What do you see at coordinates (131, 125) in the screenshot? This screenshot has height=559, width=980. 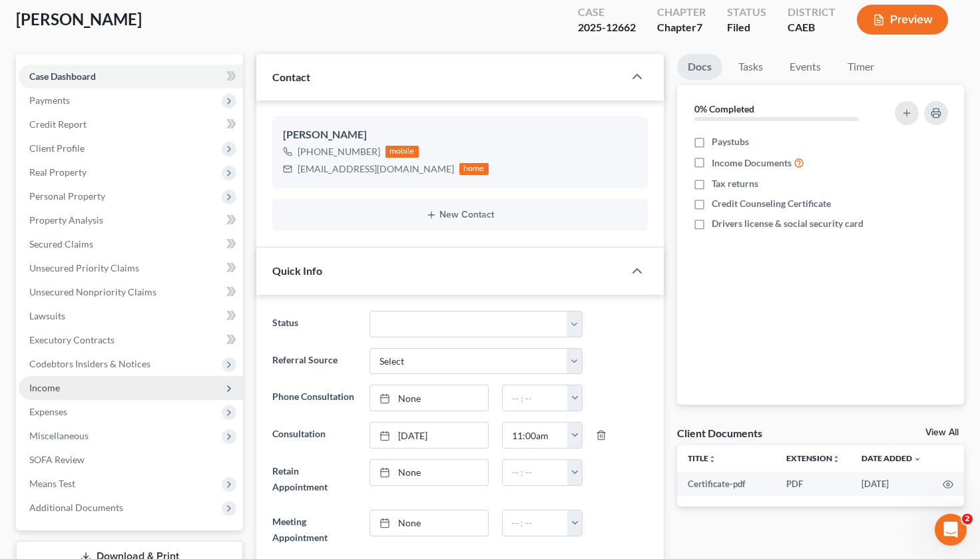 I see `a: Credit Report` at bounding box center [131, 125].